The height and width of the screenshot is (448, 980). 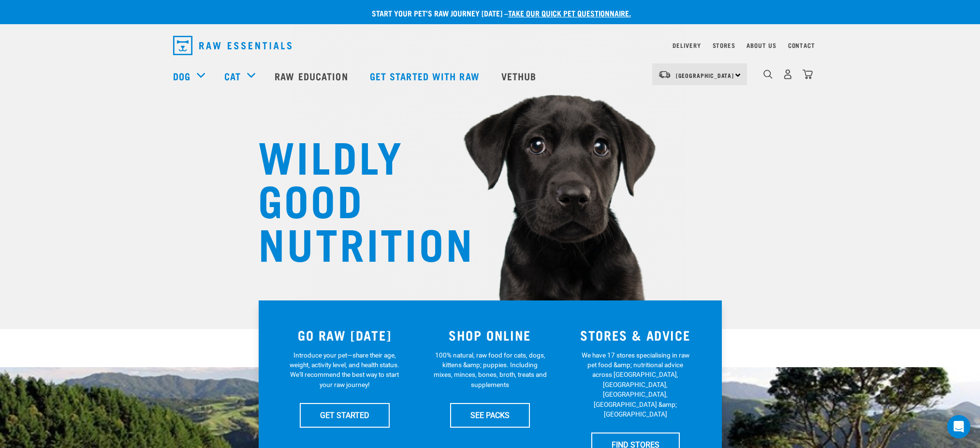 I want to click on a: SEE PACKS, so click(x=490, y=415).